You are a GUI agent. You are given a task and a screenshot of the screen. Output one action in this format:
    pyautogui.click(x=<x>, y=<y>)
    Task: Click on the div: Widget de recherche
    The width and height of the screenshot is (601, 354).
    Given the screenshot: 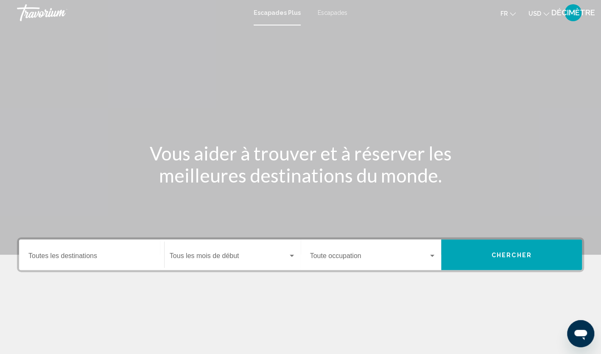 What is the action you would take?
    pyautogui.click(x=300, y=254)
    